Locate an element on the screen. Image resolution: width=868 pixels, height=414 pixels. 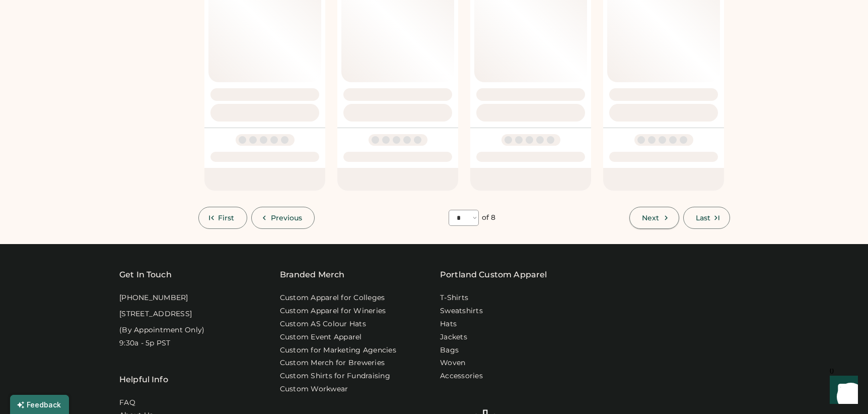
a: Woven is located at coordinates (452, 363).